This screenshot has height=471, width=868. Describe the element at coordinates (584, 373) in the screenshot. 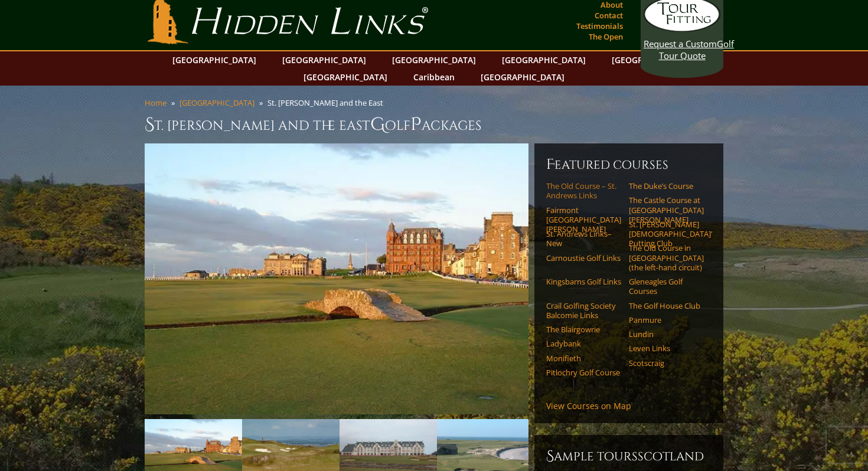

I see `a: Pitlochry Golf Course` at that location.